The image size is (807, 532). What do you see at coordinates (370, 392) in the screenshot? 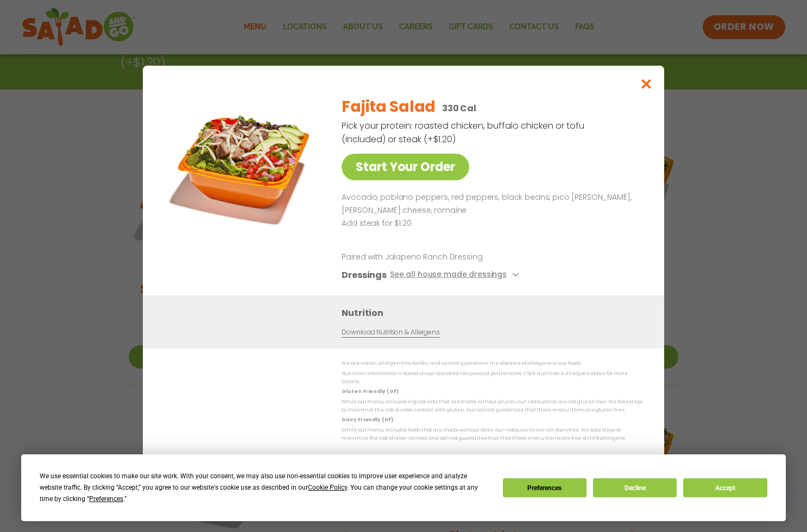
I see `strong: Gluten Friendly (GF)` at bounding box center [370, 392].